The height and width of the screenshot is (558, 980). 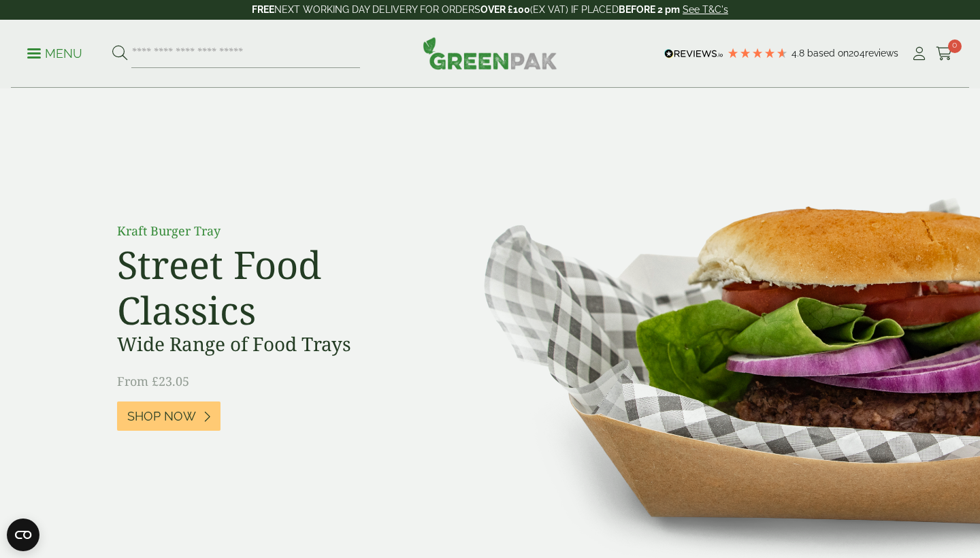 I want to click on h2: Street Food Classics, so click(x=270, y=287).